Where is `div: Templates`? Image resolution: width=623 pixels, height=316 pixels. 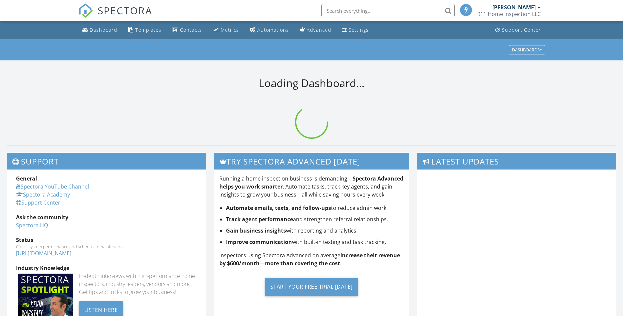
div: Templates is located at coordinates (148, 30).